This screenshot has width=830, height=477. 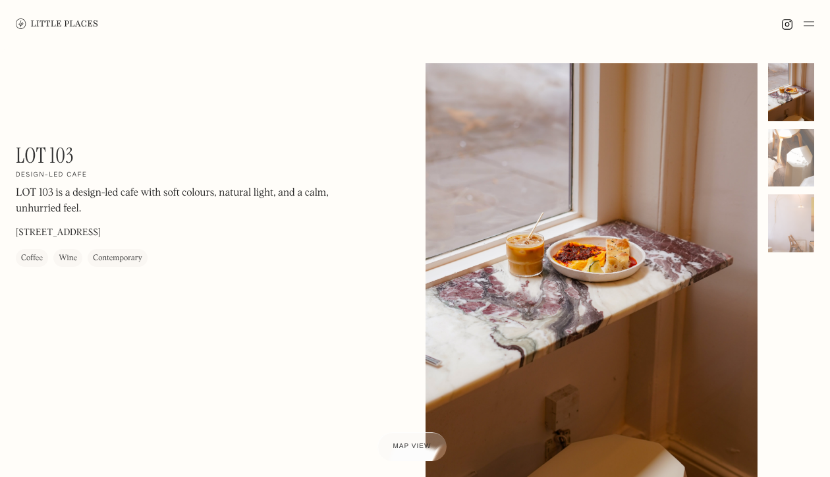 I want to click on h1: LOT 103, so click(x=45, y=155).